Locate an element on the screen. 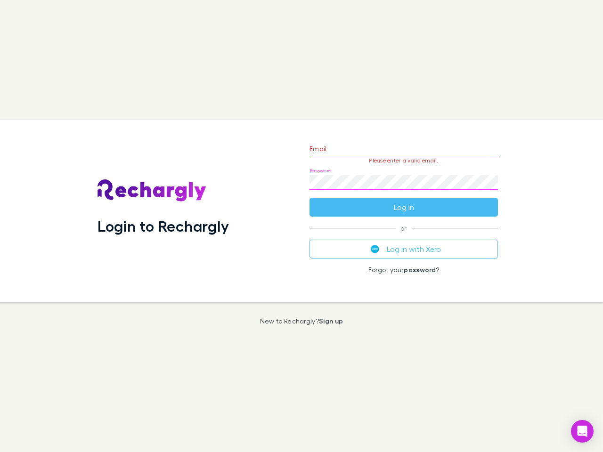 This screenshot has width=603, height=452. h1: Login to Rechargly is located at coordinates (163, 226).